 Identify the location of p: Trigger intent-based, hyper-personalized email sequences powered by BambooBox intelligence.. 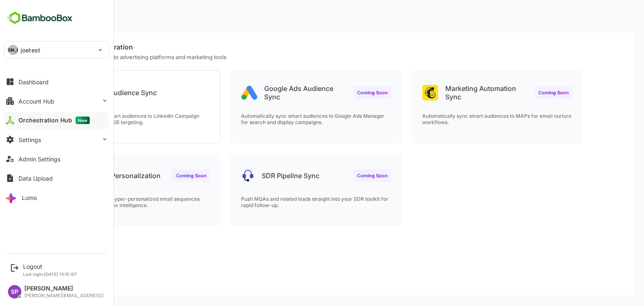
(106, 202).